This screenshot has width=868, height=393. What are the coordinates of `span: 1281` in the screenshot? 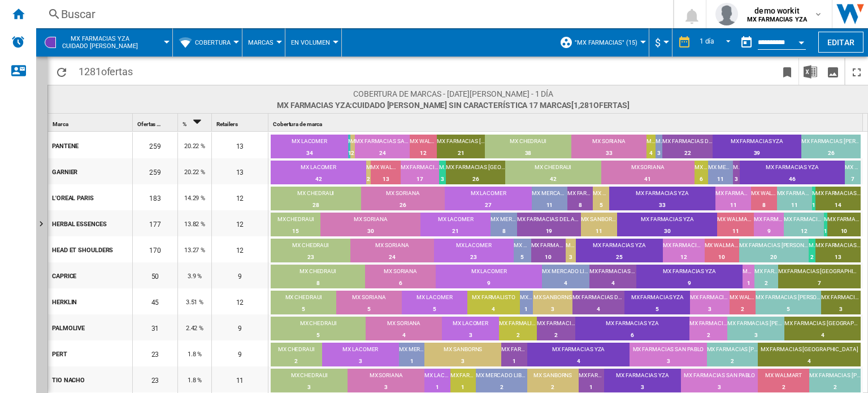 It's located at (106, 70).